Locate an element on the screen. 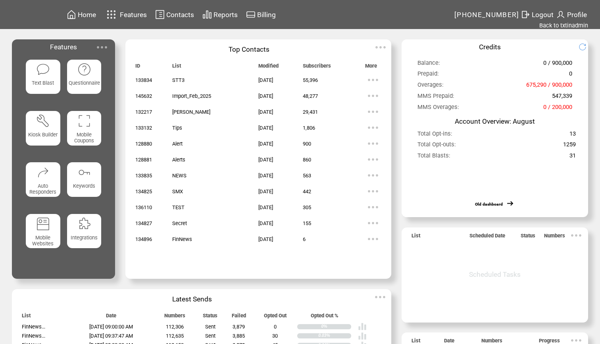 This screenshot has width=600, height=344. span: 442 is located at coordinates (307, 191).